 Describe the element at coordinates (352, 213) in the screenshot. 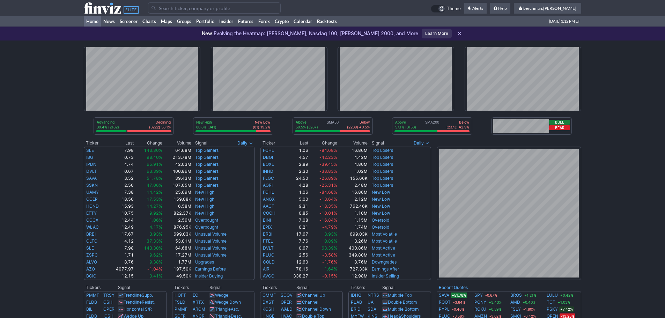

I see `td: 1.10M` at that location.